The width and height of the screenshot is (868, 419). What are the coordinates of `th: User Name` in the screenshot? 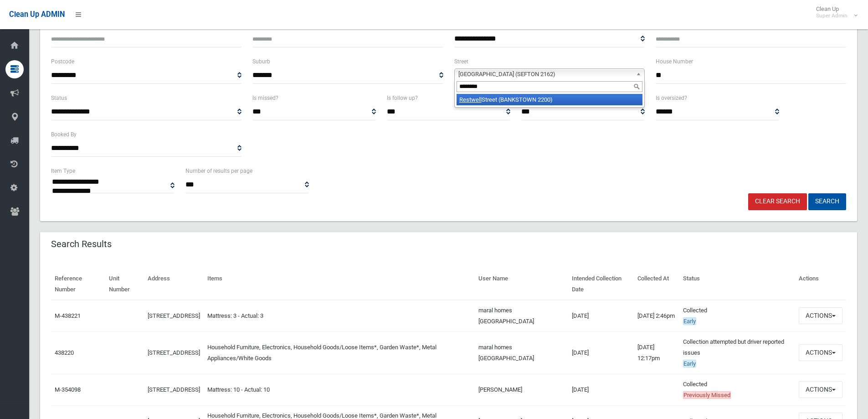 It's located at (521, 284).